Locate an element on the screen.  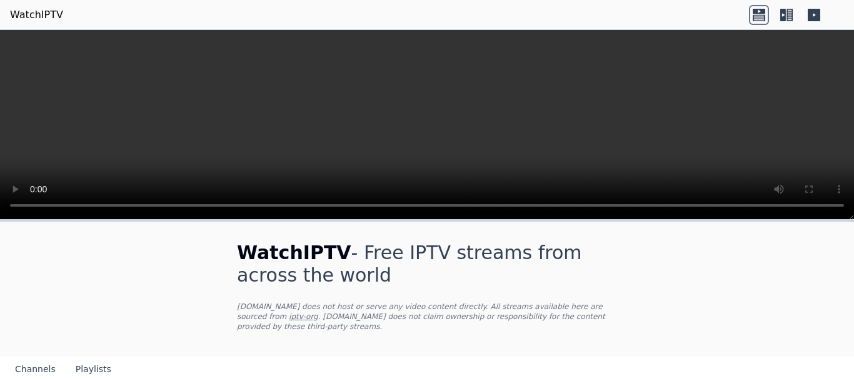
h1: - Free IPTV streams from across the world is located at coordinates (427, 264).